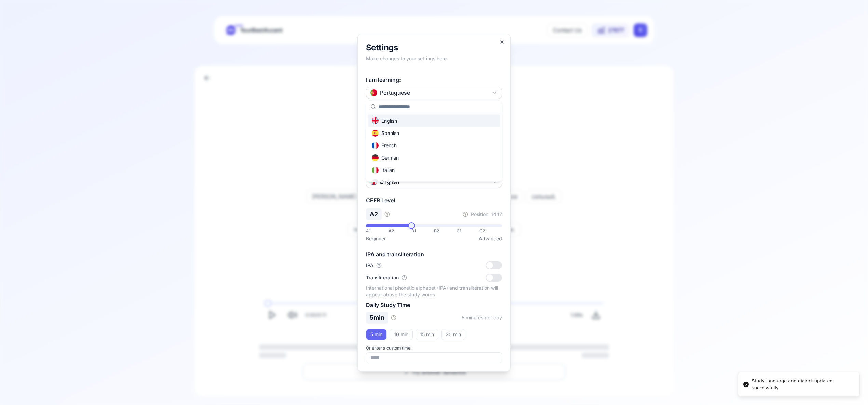  I want to click on div: English, so click(384, 121).